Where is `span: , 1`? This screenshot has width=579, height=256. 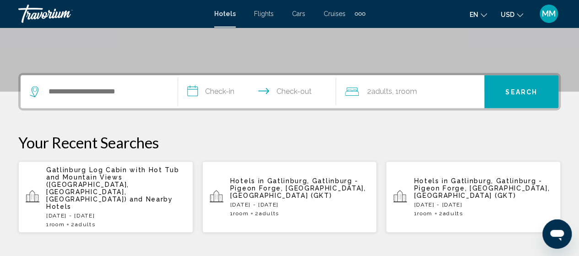 span: , 1 is located at coordinates (405, 92).